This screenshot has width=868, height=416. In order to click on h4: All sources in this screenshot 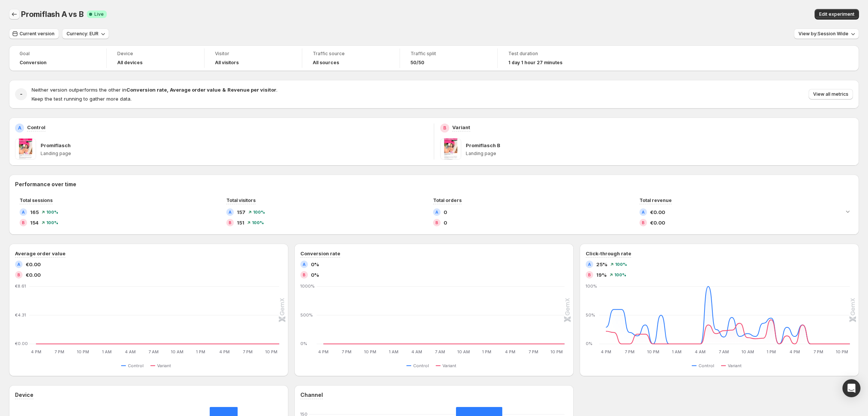, I will do `click(326, 63)`.